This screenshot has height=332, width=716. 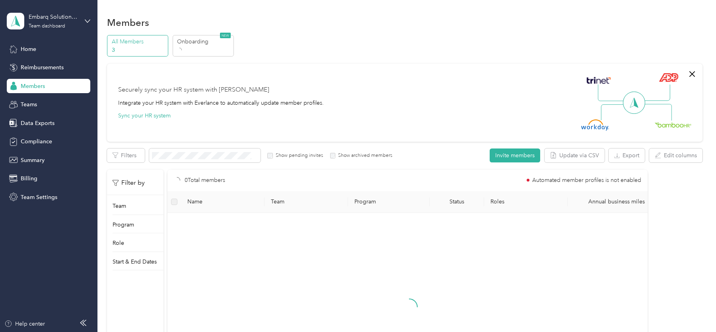 What do you see at coordinates (457, 202) in the screenshot?
I see `th: Status` at bounding box center [457, 202].